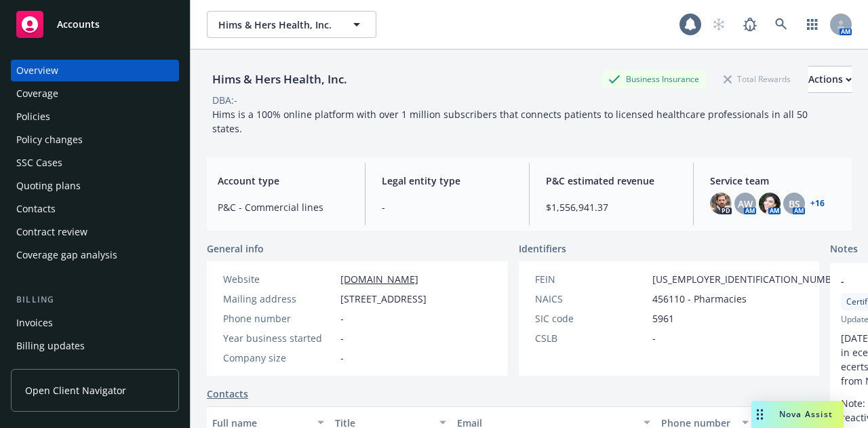 The image size is (868, 428). Describe the element at coordinates (38, 93) in the screenshot. I see `div: Coverage` at that location.